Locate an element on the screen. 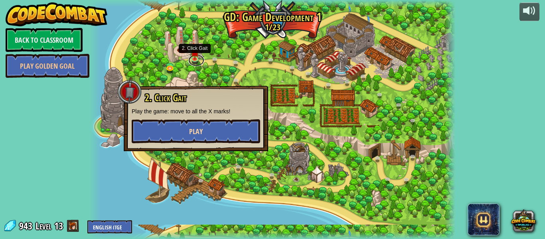 The height and width of the screenshot is (239, 545). button: Play is located at coordinates (196, 131).